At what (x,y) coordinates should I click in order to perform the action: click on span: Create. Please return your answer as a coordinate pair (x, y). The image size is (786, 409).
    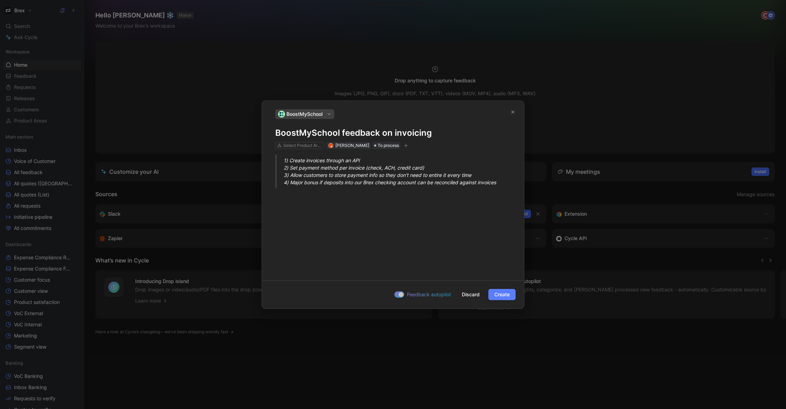
    Looking at the image, I should click on (502, 295).